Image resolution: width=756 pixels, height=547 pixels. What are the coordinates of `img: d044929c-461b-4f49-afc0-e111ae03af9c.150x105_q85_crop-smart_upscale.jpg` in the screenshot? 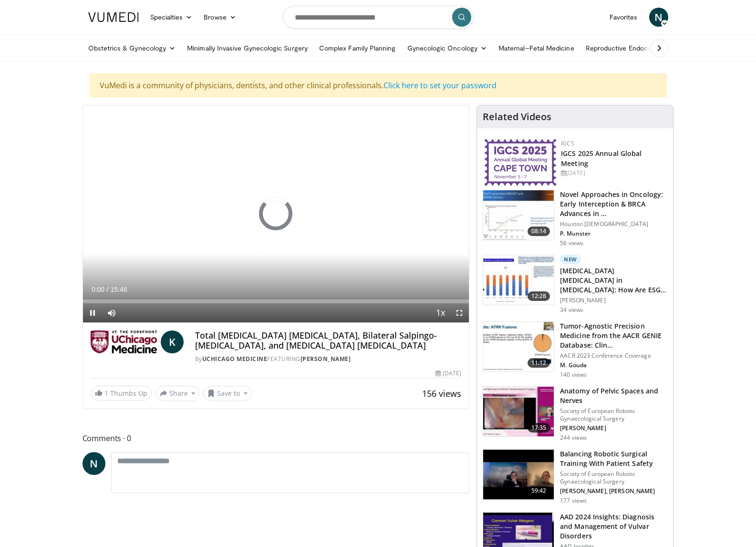 It's located at (519, 215).